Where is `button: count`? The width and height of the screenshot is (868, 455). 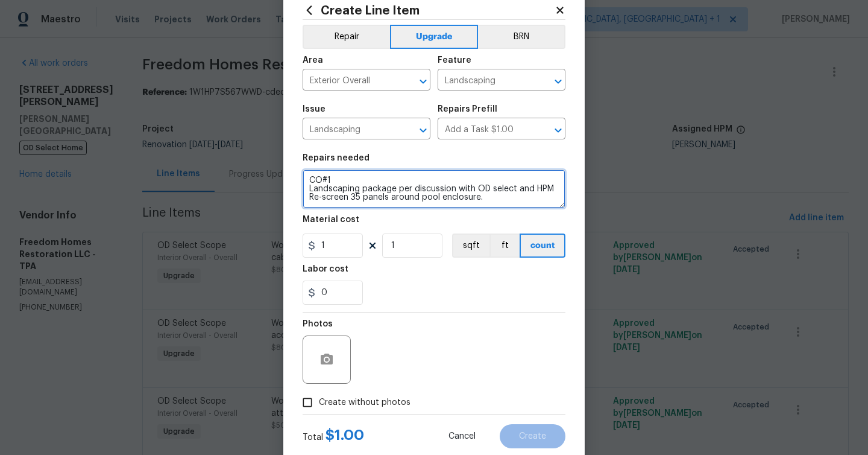 button: count is located at coordinates (542, 246).